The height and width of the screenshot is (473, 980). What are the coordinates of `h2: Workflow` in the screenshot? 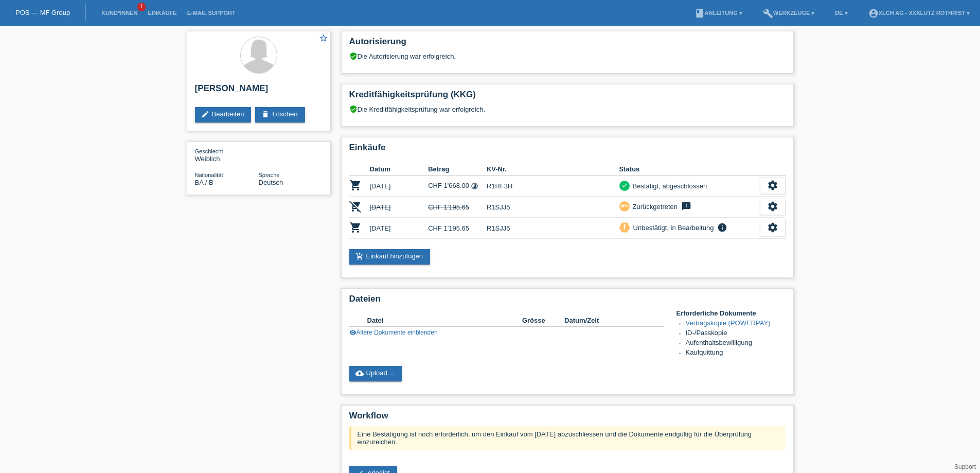 It's located at (568, 418).